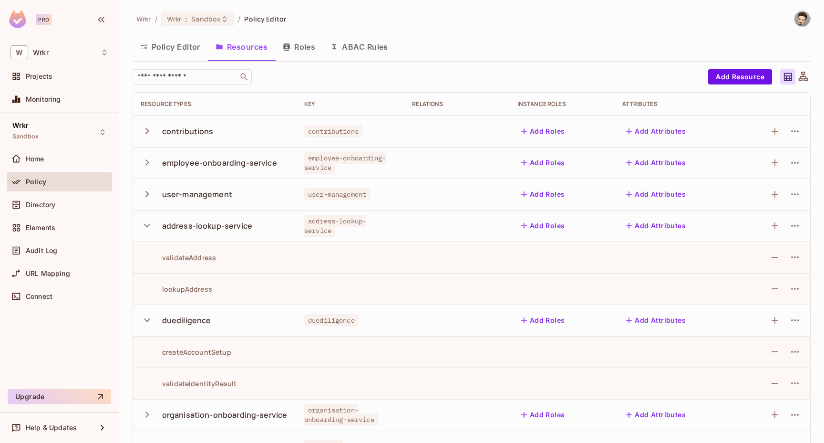 Image resolution: width=824 pixels, height=443 pixels. What do you see at coordinates (351, 104) in the screenshot?
I see `div: Key` at bounding box center [351, 104].